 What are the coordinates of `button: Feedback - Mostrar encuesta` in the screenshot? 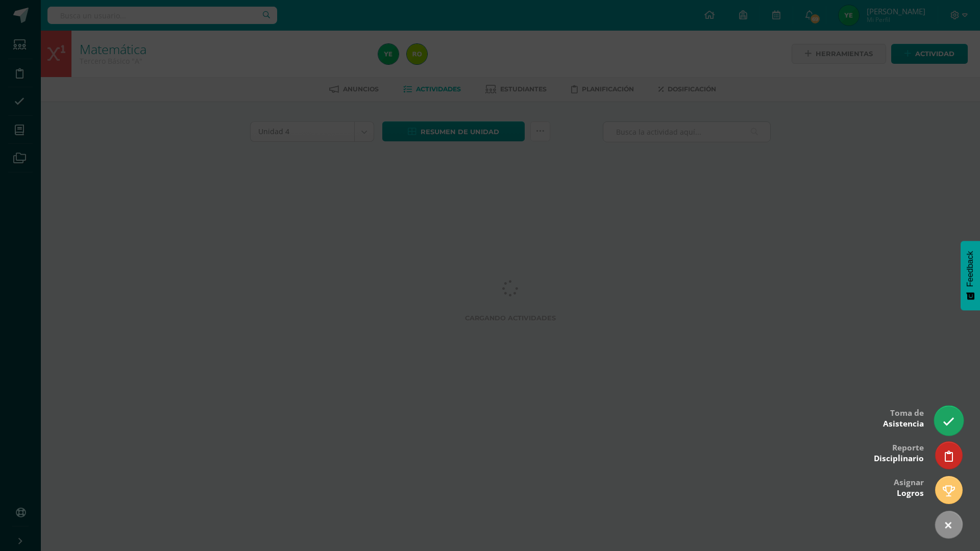 It's located at (970, 276).